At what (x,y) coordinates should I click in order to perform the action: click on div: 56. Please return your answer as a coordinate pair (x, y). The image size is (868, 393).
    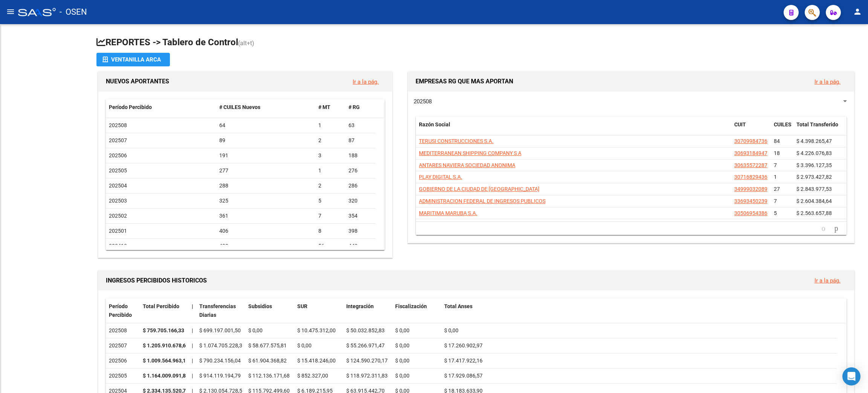
    Looking at the image, I should click on (331, 246).